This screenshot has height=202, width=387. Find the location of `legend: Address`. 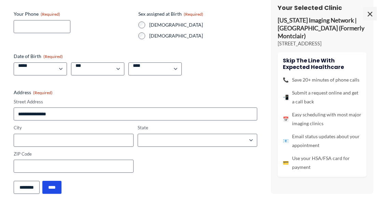

legend: Address is located at coordinates (33, 93).